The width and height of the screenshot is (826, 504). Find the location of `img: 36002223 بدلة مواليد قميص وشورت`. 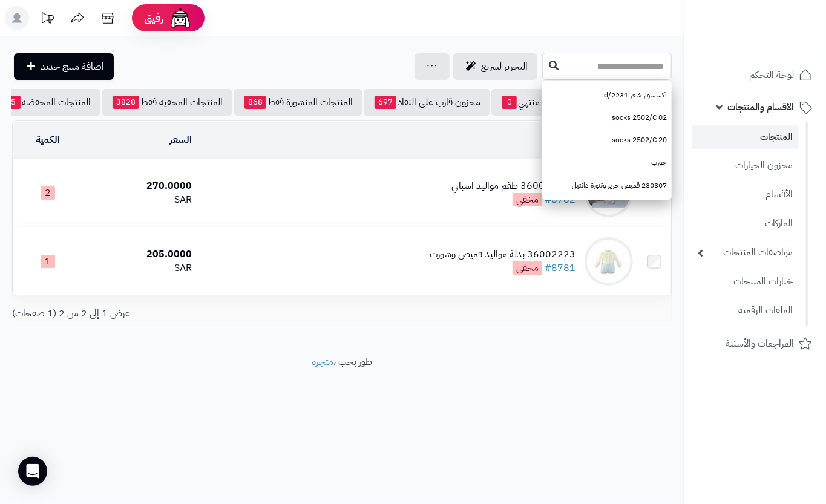

img: 36002223 بدلة مواليد قميص وشورت is located at coordinates (609, 261).